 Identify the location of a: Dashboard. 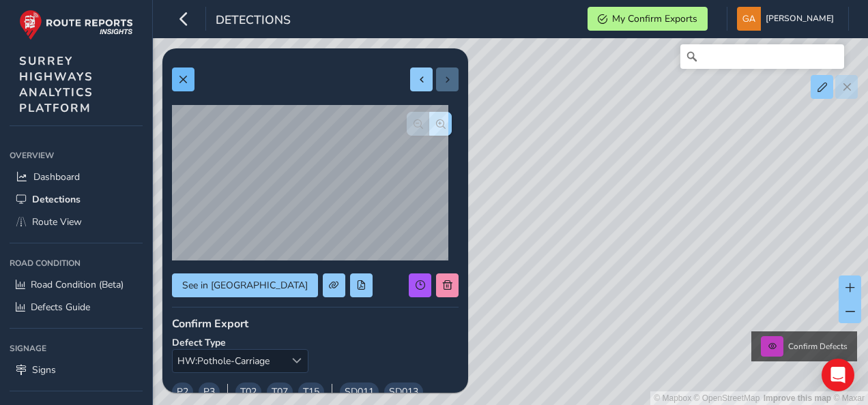
(76, 176).